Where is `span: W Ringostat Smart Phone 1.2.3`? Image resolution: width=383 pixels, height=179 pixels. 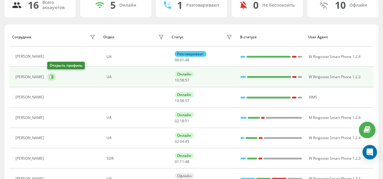
span: W Ringostat Smart Phone 1.2.3 is located at coordinates (334, 159).